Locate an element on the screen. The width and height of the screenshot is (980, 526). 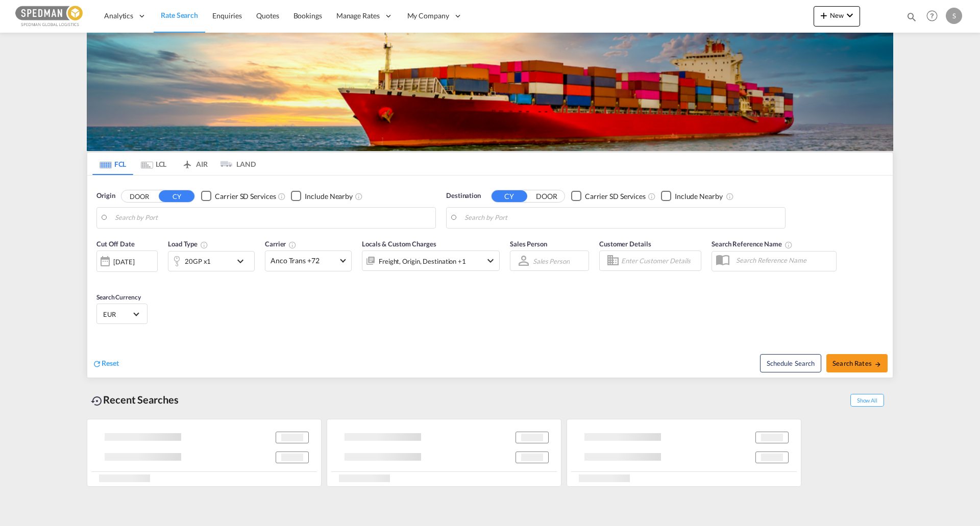
md-icon: icon-information-outline is located at coordinates (204, 245).